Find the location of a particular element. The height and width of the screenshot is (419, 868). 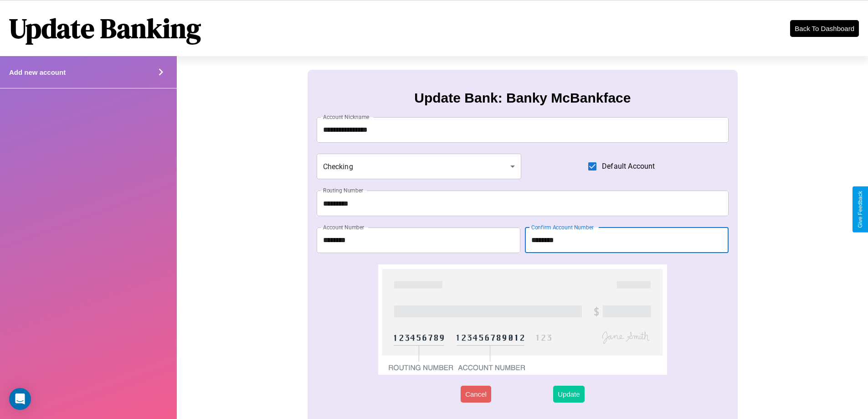

button: Update is located at coordinates (569, 394).